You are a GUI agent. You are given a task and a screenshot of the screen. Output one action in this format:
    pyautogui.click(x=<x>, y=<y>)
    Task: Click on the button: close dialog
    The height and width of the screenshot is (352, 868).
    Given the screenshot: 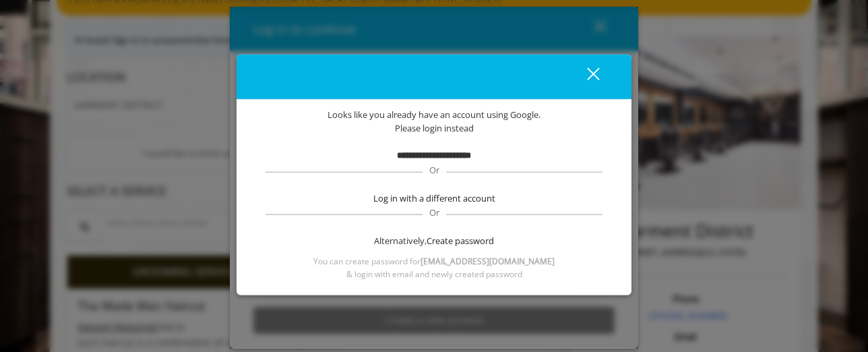 What is the action you would take?
    pyautogui.click(x=585, y=76)
    